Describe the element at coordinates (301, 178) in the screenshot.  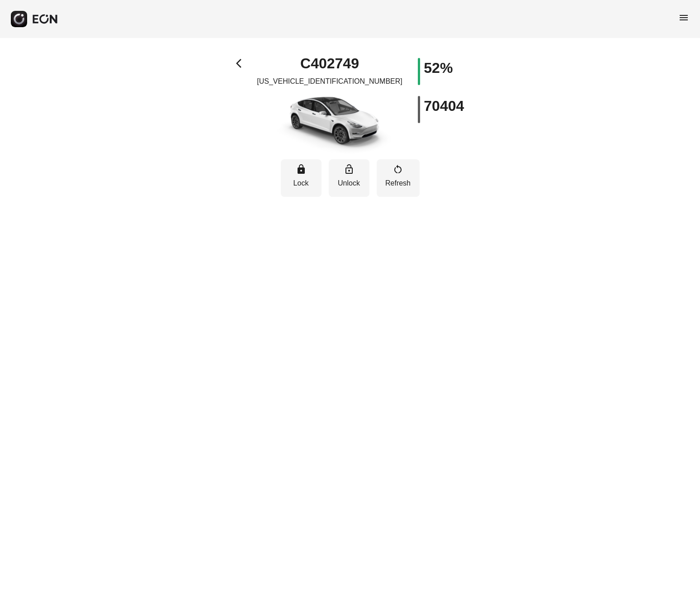
I see `button: Lock` at that location.